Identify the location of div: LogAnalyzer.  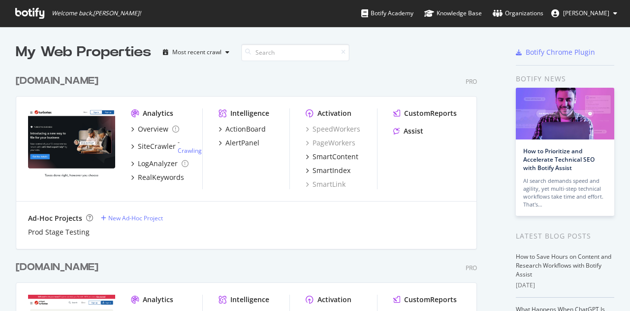
(158, 163).